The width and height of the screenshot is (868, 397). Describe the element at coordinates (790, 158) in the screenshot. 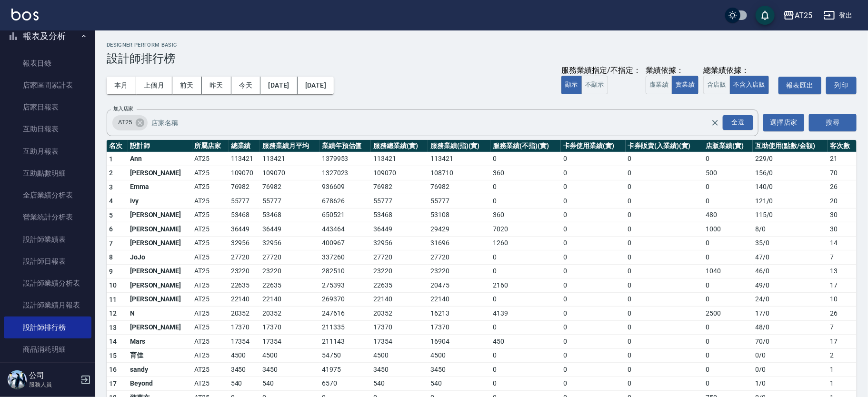

I see `td: 229 / 0` at that location.